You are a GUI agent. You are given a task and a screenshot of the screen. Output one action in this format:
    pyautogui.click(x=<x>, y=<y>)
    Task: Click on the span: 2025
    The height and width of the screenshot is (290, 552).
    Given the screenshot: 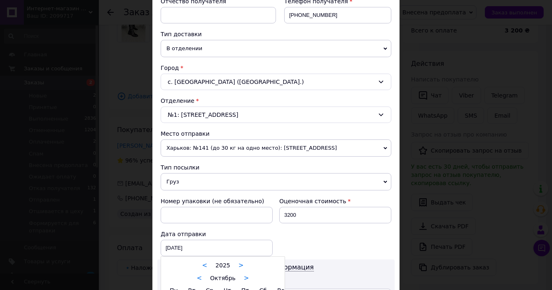 What is the action you would take?
    pyautogui.click(x=223, y=266)
    